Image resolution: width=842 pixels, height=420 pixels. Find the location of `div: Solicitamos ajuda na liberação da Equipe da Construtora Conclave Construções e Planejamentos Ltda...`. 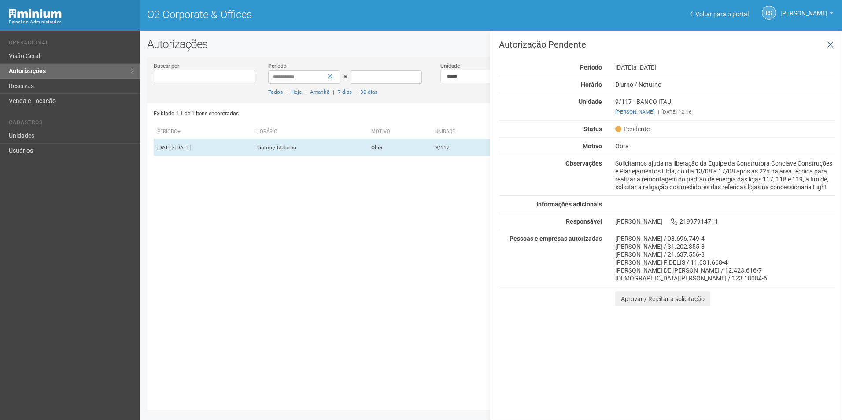

div: Solicitamos ajuda na liberação da Equipe da Construtora Conclave Construções e Planejamentos Ltda... is located at coordinates (725, 175).